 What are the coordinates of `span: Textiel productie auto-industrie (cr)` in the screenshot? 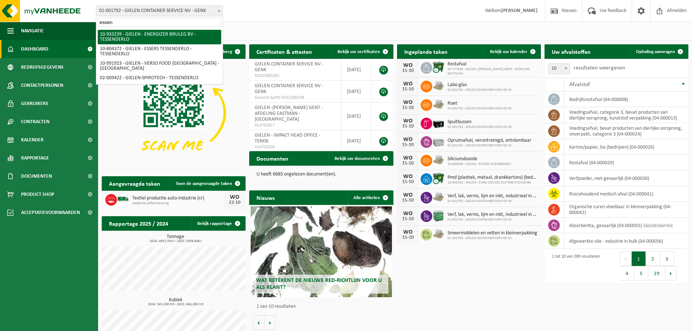 It's located at (178, 198).